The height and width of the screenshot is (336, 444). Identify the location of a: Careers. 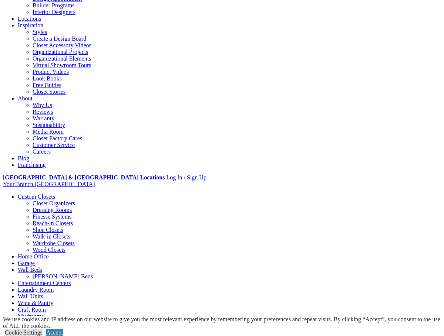
(41, 152).